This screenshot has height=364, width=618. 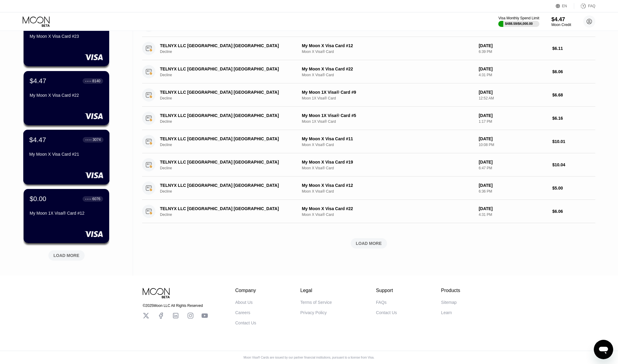 What do you see at coordinates (513, 98) in the screenshot?
I see `div: 12:52 AM` at bounding box center [513, 98].